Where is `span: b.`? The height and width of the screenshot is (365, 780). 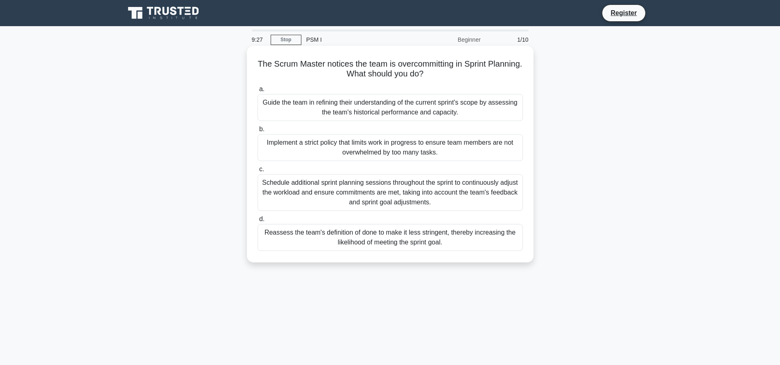 span: b. is located at coordinates (262, 129).